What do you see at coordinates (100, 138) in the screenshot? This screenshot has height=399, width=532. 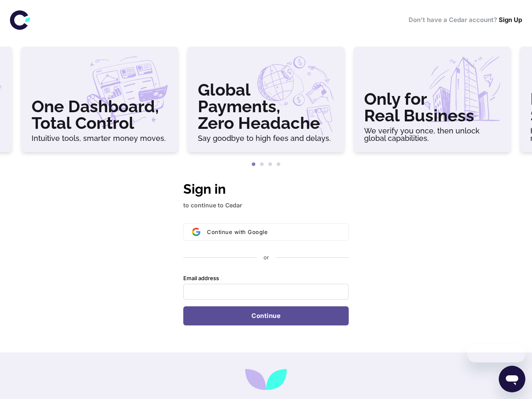 I see `h6: Intuitive tools, smarter money moves.` at bounding box center [100, 138].